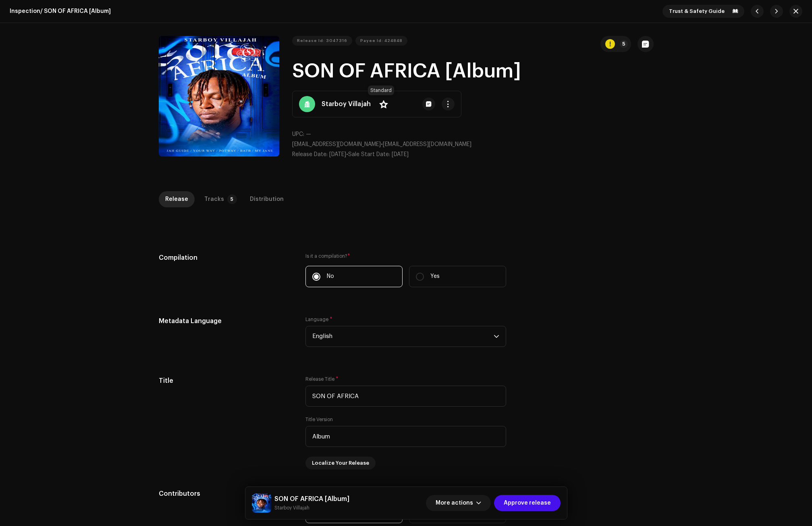  What do you see at coordinates (176, 200) in the screenshot?
I see `div: Release` at bounding box center [176, 200].